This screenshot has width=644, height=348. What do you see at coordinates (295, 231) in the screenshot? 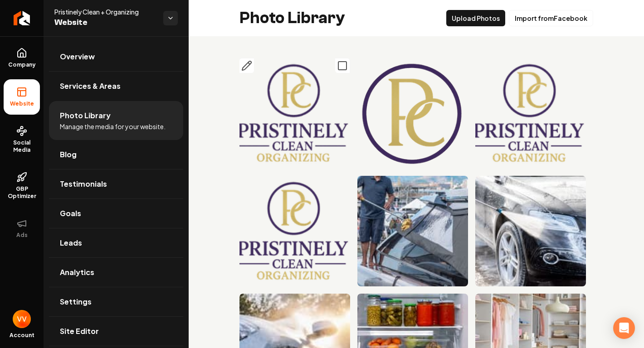
I see `img: Logo of Pristinely Clean Organizing featuring stylized letters PC in gold and purple.` at bounding box center [295, 231].